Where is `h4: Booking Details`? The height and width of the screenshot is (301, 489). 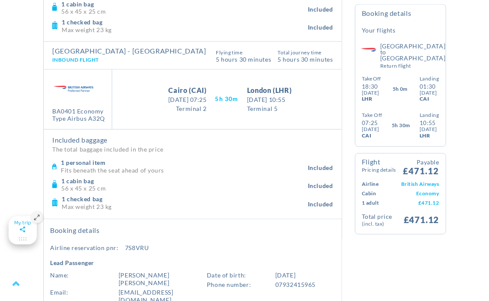
h4: Booking Details is located at coordinates (400, 16).